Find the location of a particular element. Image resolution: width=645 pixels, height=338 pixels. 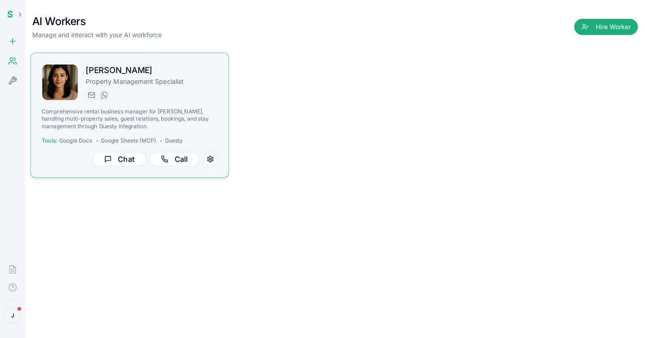

img: WhatsApp is located at coordinates (104, 95).